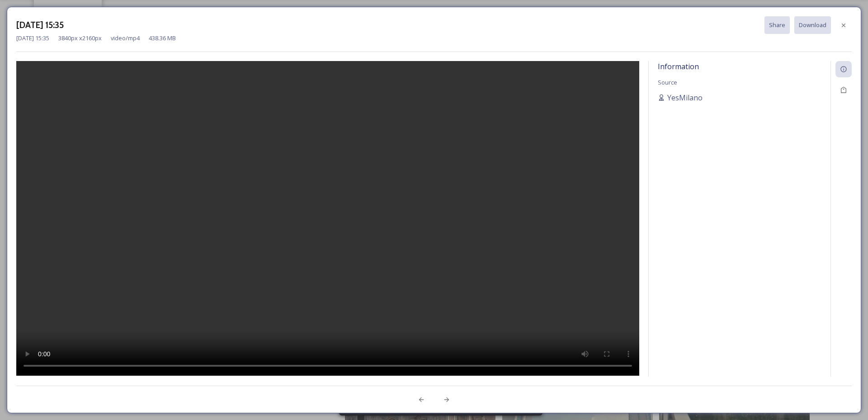 This screenshot has width=868, height=420. I want to click on span: Information, so click(678, 66).